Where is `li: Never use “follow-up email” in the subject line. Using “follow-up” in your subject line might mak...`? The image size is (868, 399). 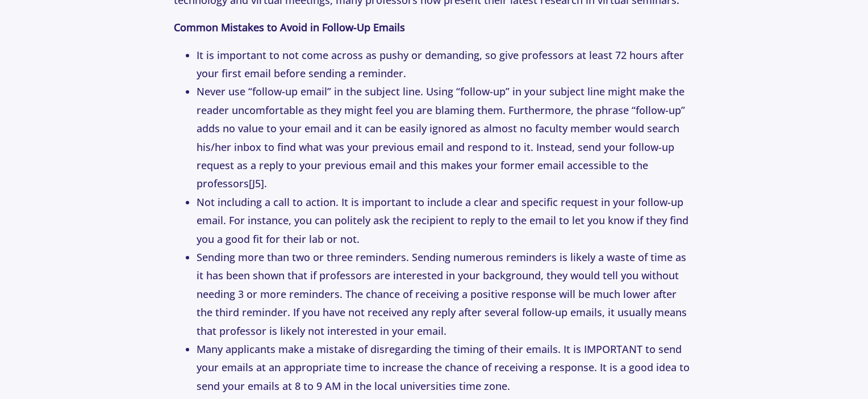
li: Never use “follow-up email” in the subject line. Using “follow-up” in your subject line might mak... is located at coordinates (445, 137).